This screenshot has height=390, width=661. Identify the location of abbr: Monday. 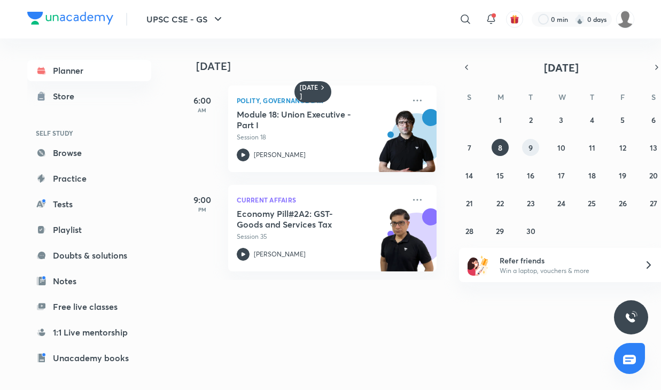
(501, 97).